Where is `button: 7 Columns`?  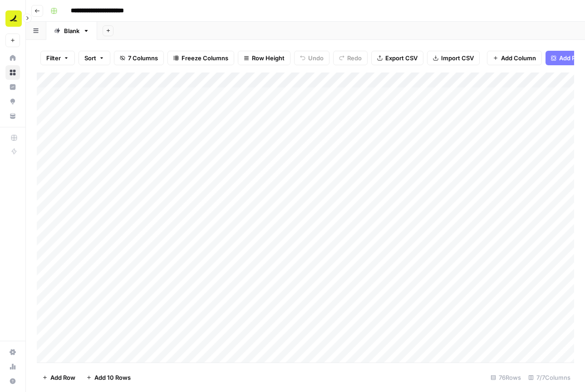 button: 7 Columns is located at coordinates (138, 58).